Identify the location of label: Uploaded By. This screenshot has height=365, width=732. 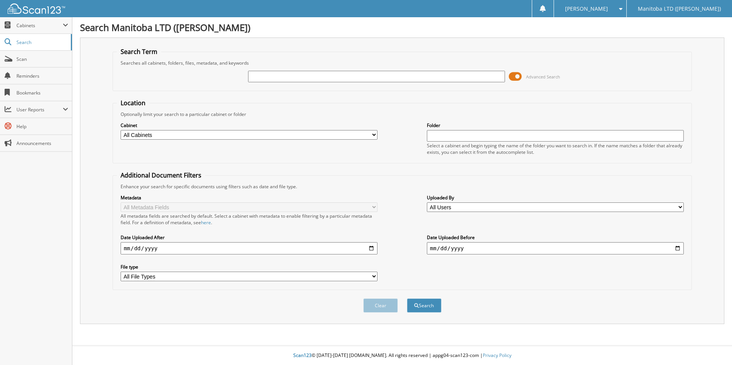
(555, 197).